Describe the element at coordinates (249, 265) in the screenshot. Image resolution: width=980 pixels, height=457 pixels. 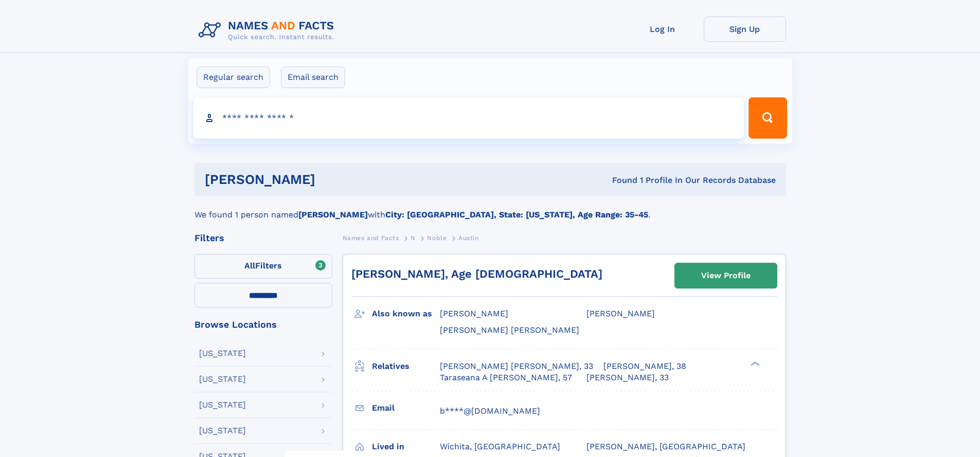
I see `span: All` at that location.